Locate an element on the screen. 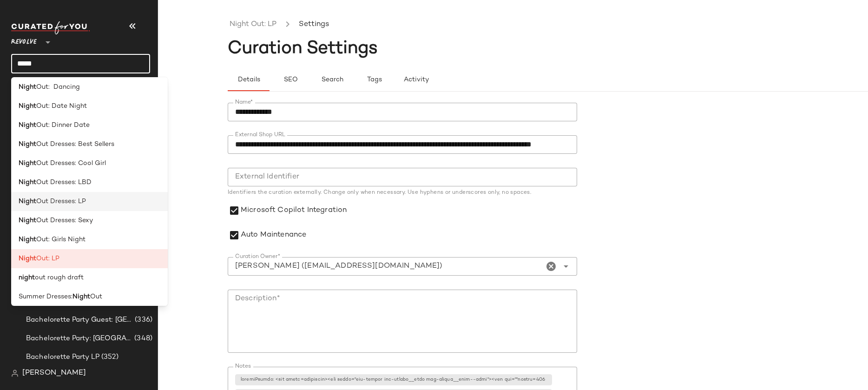 Image resolution: width=868 pixels, height=390 pixels. i: Clear Curation Owner* is located at coordinates (551, 267).